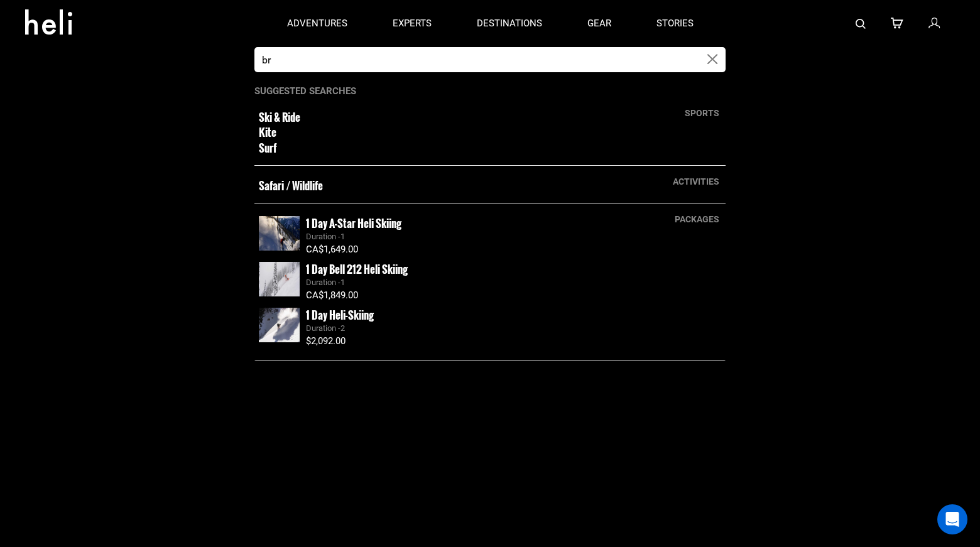 This screenshot has width=980, height=547. I want to click on small: Safari / Wildlife, so click(443, 186).